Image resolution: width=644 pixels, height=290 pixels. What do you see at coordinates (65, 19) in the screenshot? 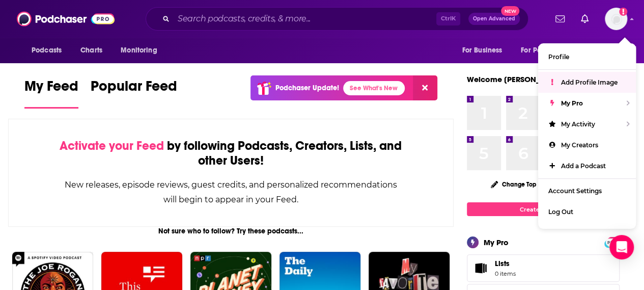
I see `img: Podchaser - Follow, Share and Rate Podcasts` at bounding box center [65, 19].